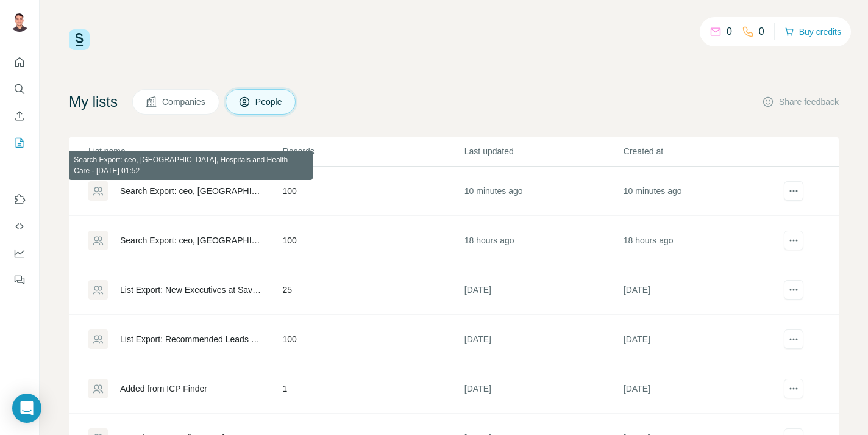 This screenshot has width=868, height=435. Describe the element at coordinates (19, 143) in the screenshot. I see `button: My lists` at that location.